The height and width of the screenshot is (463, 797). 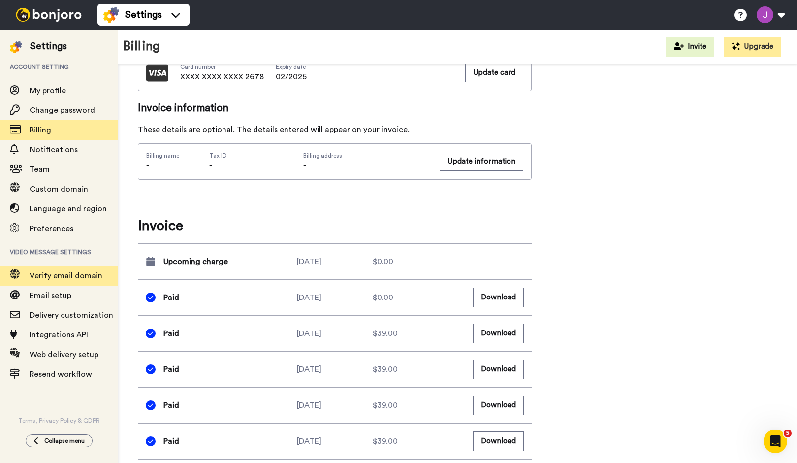 I want to click on span: Tax ID, so click(x=218, y=156).